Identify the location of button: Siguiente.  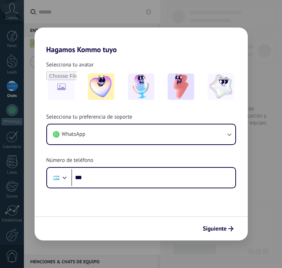
(218, 229).